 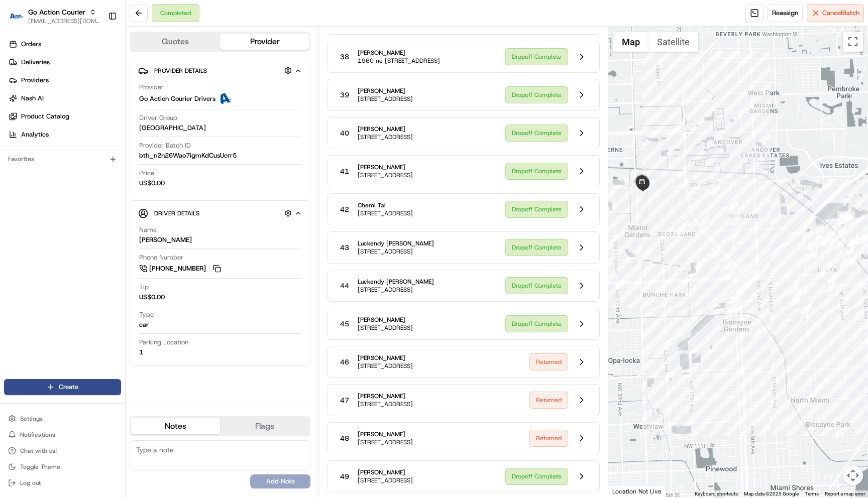 What do you see at coordinates (344, 95) in the screenshot?
I see `span: 39` at bounding box center [344, 95].